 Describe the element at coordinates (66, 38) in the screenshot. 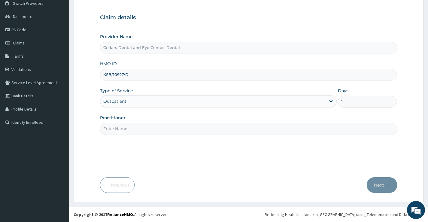

I see `div: Chat with us now` at that location.